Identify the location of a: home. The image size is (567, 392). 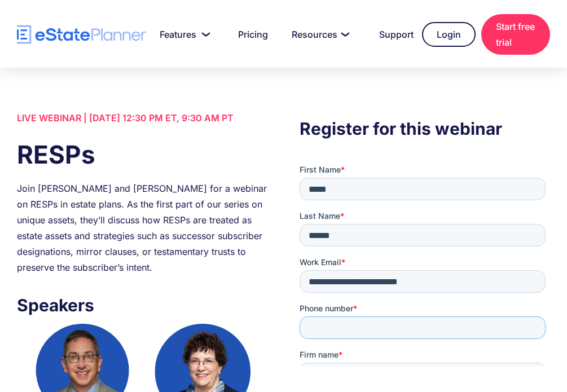
(81, 34).